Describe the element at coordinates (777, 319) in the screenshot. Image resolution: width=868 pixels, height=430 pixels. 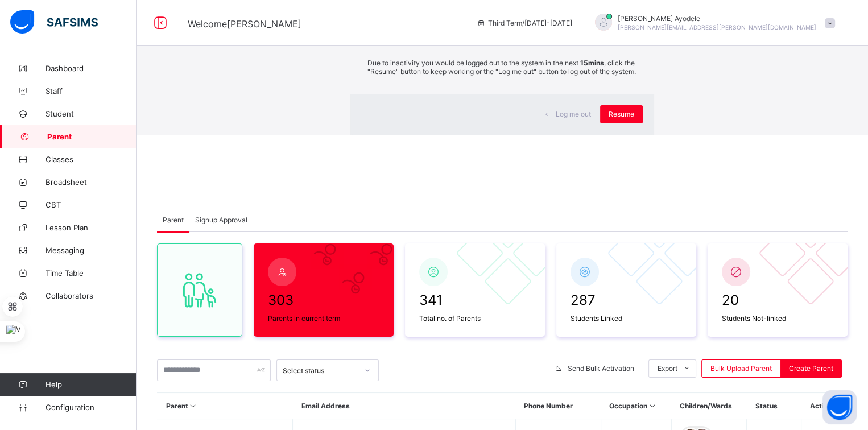
I see `span: Students Not-linked` at that location.